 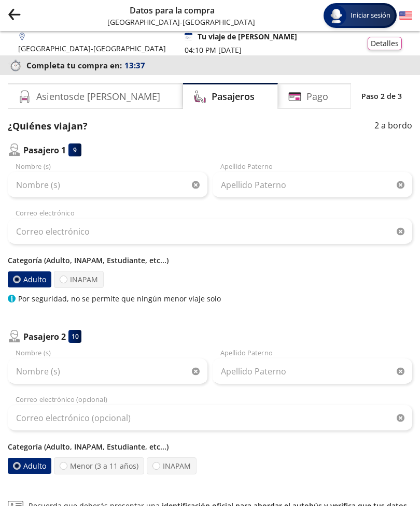 I want to click on p: Por seguridad, no se permite que ningún menor viaje solo, so click(x=119, y=298).